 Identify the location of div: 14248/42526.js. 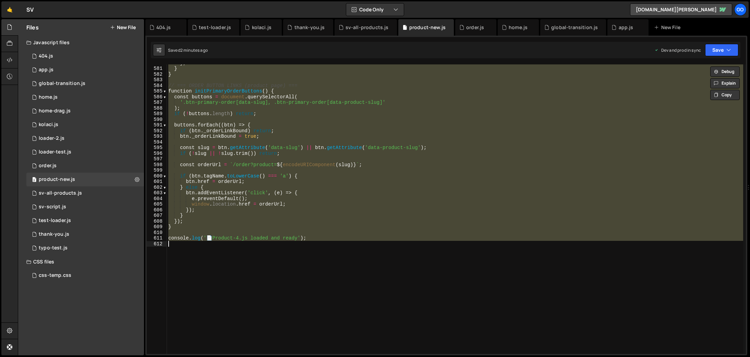
(85, 138).